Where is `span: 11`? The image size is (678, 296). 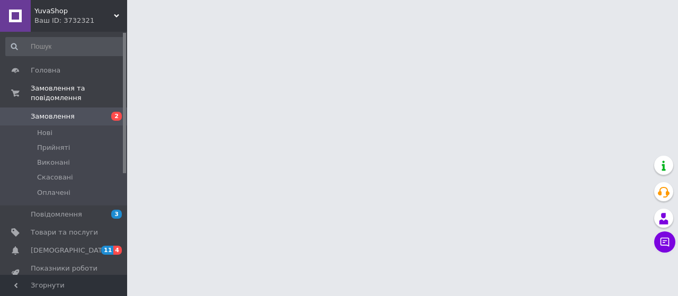 span: 11 is located at coordinates (107, 250).